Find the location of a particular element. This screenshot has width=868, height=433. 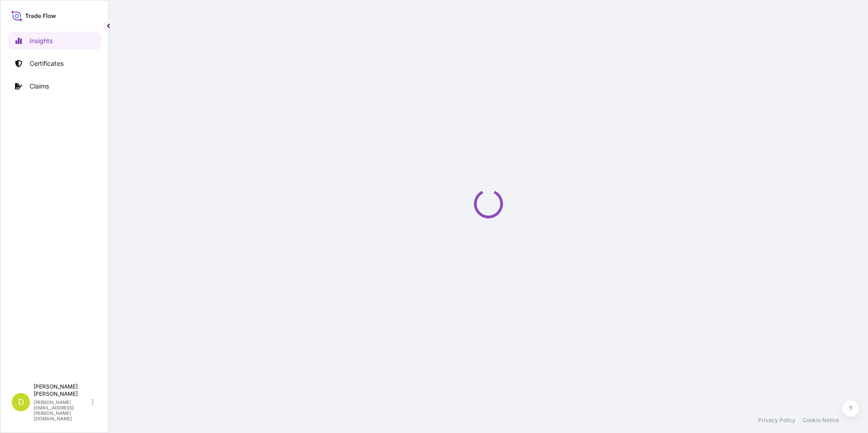

a: Privacy Policy is located at coordinates (777, 420).